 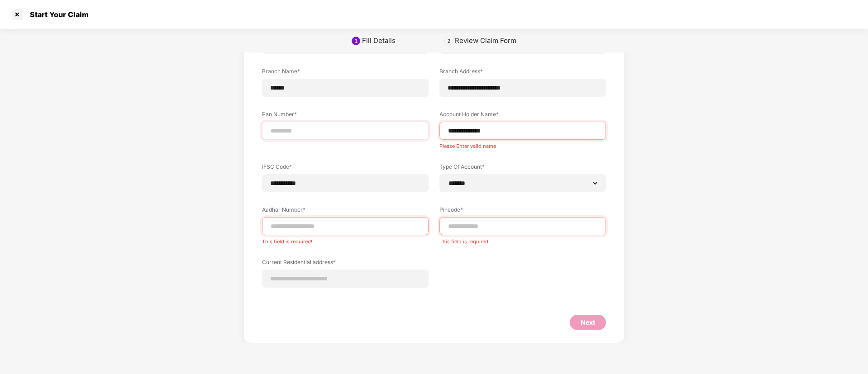 I want to click on div: 1, so click(x=356, y=41).